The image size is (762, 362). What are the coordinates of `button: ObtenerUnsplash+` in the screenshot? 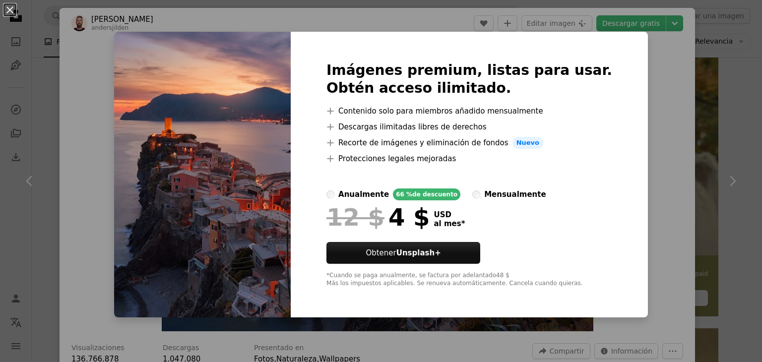 It's located at (403, 253).